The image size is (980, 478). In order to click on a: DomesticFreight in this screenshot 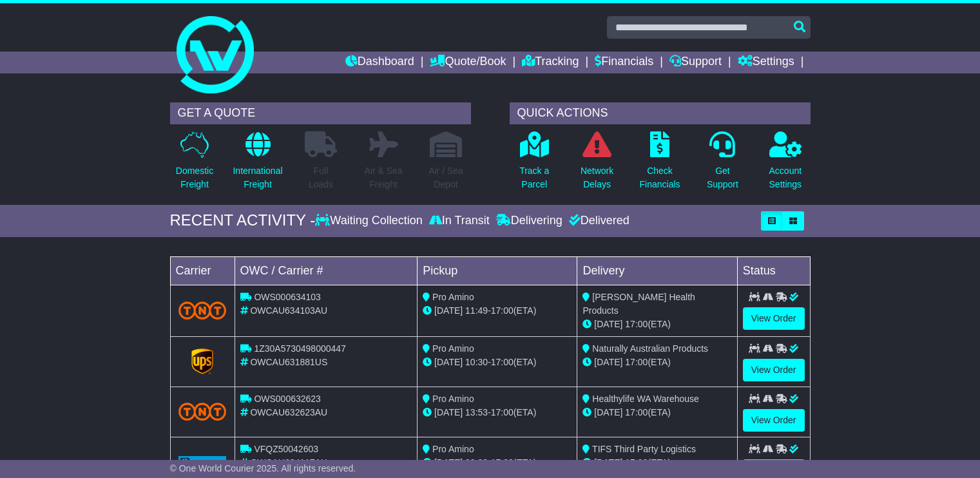, I will do `click(195, 165)`.